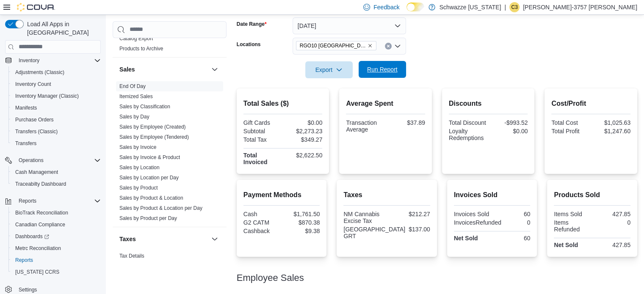 The image size is (644, 294). I want to click on div: Cashback, so click(262, 231).